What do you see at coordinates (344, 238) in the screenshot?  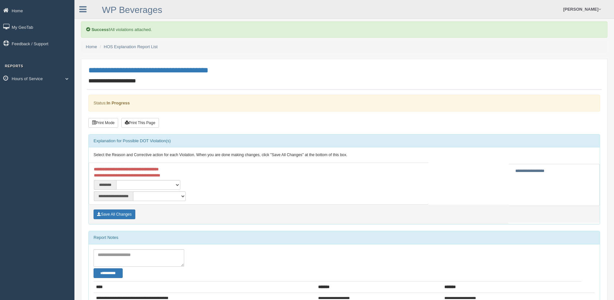 I see `div: Report Notes` at bounding box center [344, 238].